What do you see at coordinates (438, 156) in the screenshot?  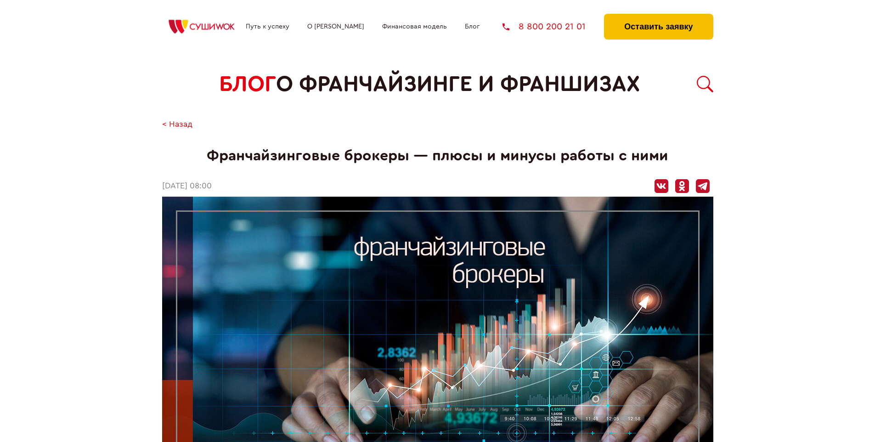 I see `h1: Франчайзинговые брокеры ― плюсы и минусы работы с ними` at bounding box center [438, 156].